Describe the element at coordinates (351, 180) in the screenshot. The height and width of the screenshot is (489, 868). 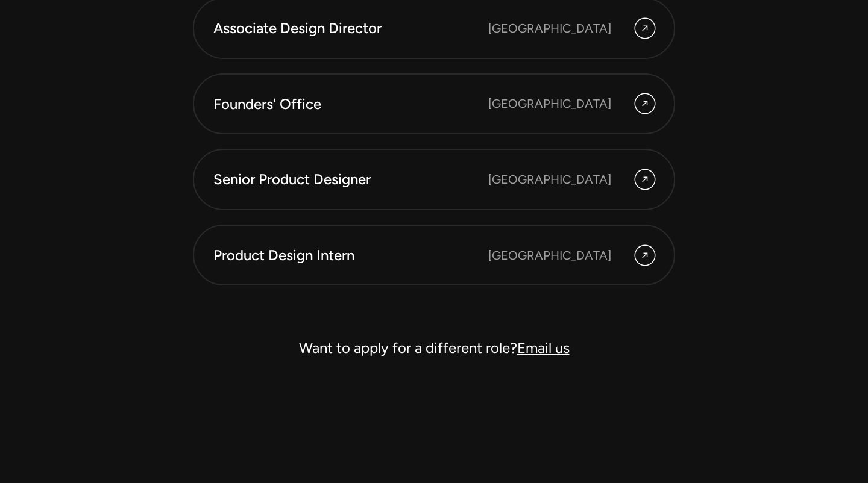
I see `div: Senior Product Designer` at that location.